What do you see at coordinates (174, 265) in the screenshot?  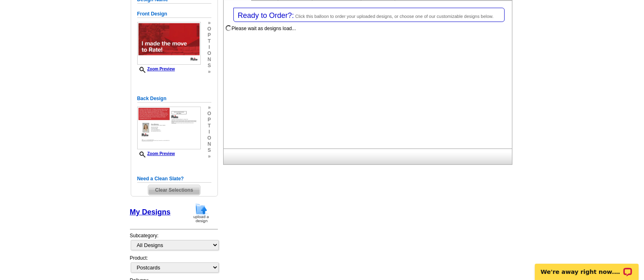 I see `div: Product:` at bounding box center [174, 265].